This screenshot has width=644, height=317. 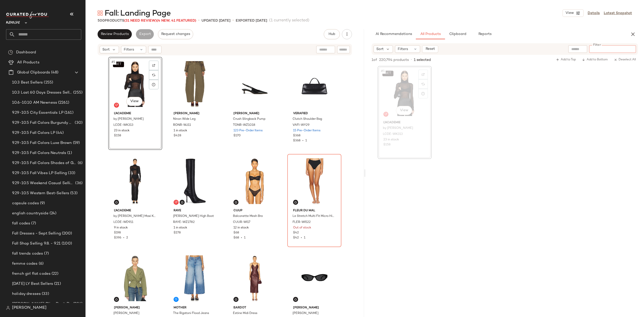 I want to click on span: fall codes, so click(x=21, y=223).